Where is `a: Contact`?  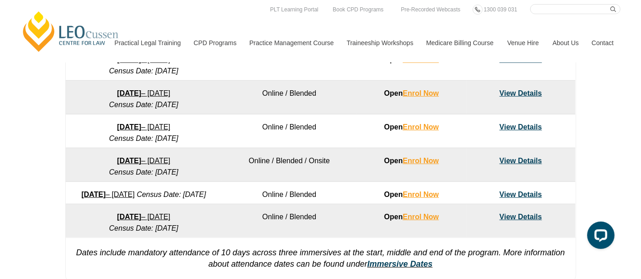 a: Contact is located at coordinates (603, 43).